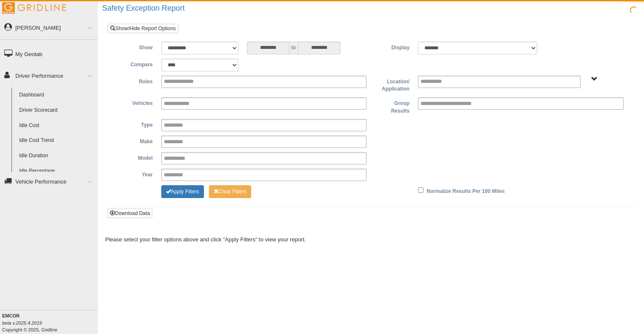 This screenshot has height=334, width=644. Describe the element at coordinates (135, 141) in the screenshot. I see `label: Make` at that location.